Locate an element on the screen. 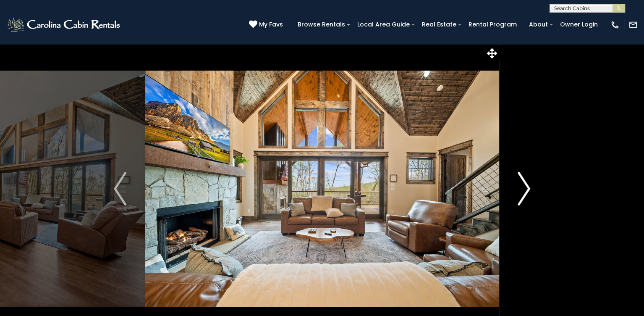 The width and height of the screenshot is (644, 316). a: Real Estate is located at coordinates (439, 24).